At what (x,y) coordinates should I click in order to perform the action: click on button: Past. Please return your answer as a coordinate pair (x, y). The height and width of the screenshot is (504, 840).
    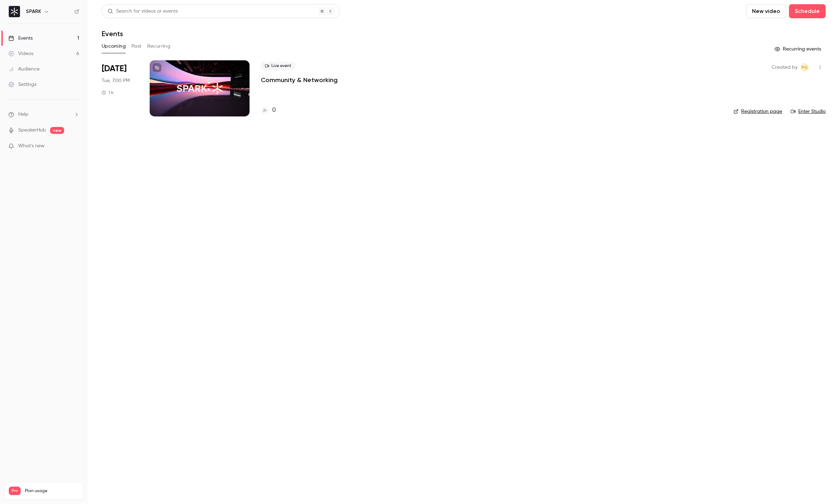
    Looking at the image, I should click on (136, 47).